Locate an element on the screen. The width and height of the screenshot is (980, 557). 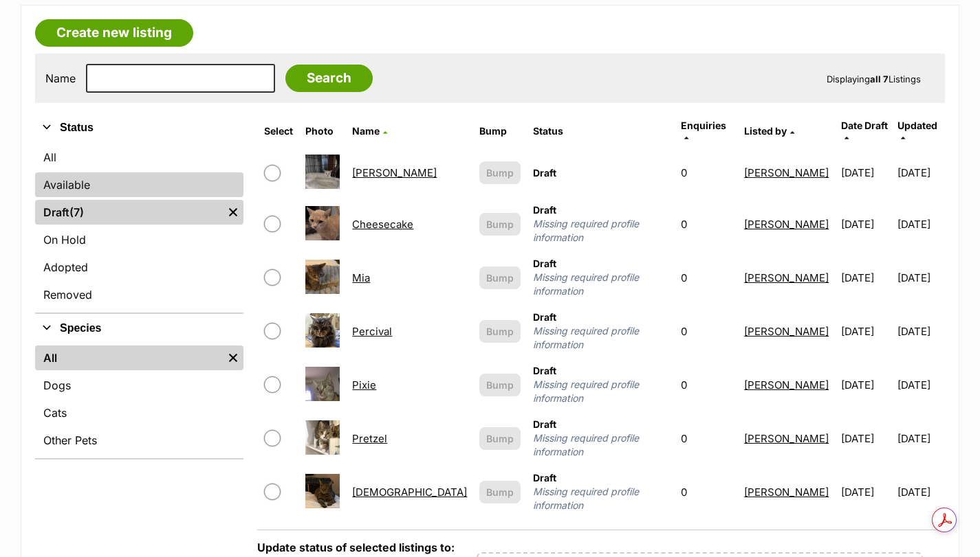
div: Status is located at coordinates (138, 227).